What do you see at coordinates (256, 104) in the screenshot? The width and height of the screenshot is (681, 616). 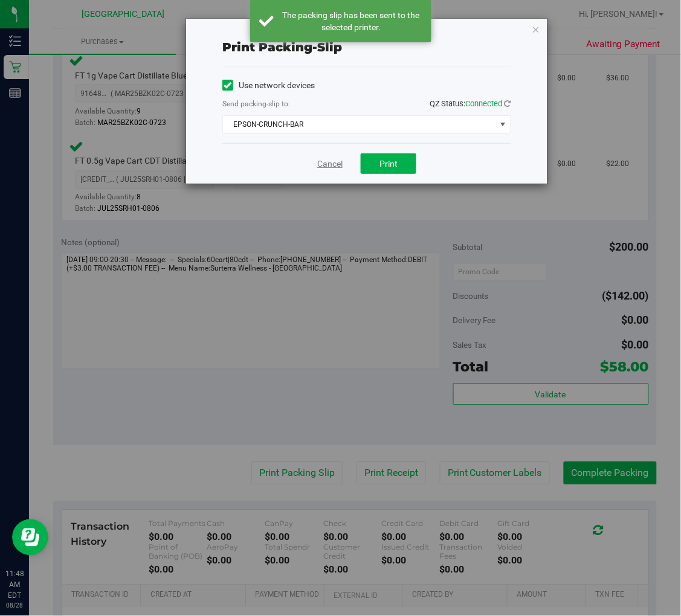 I see `label: Send packing-slip to:` at bounding box center [256, 104].